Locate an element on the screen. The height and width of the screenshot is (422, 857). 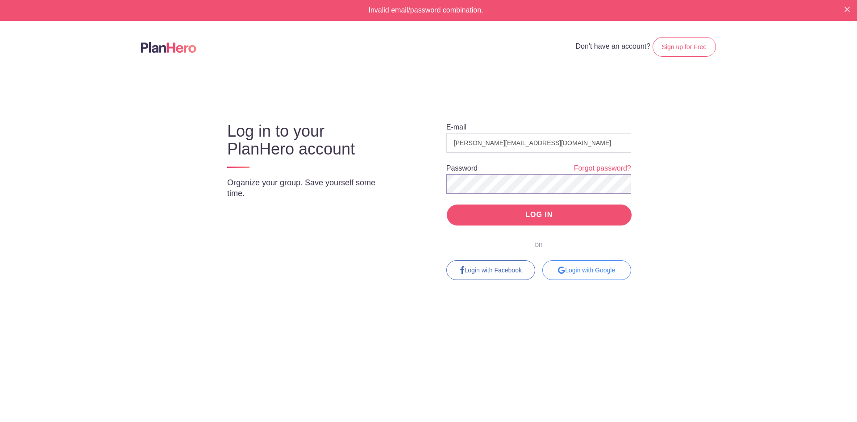
a: Login with Facebook is located at coordinates (490, 270).